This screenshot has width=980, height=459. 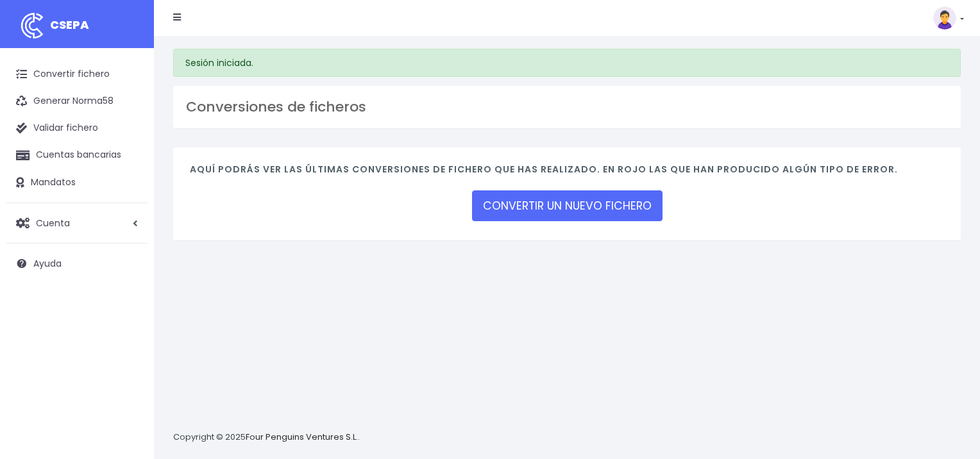 What do you see at coordinates (32, 26) in the screenshot?
I see `img: logo` at bounding box center [32, 26].